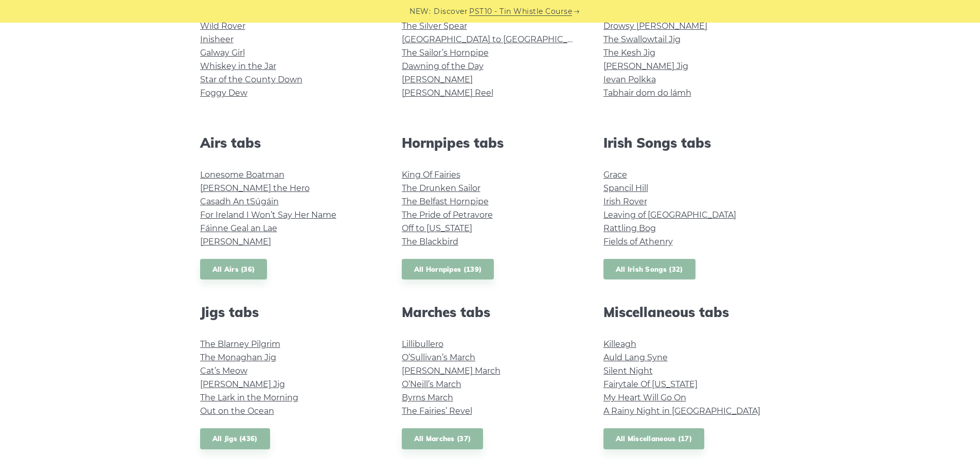 Image resolution: width=980 pixels, height=473 pixels. What do you see at coordinates (251, 79) in the screenshot?
I see `a: Star of the County Down` at bounding box center [251, 79].